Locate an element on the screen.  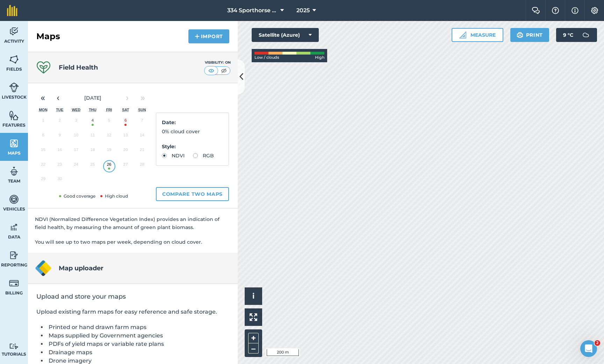
p: 0% cloud cover is located at coordinates (192, 131).